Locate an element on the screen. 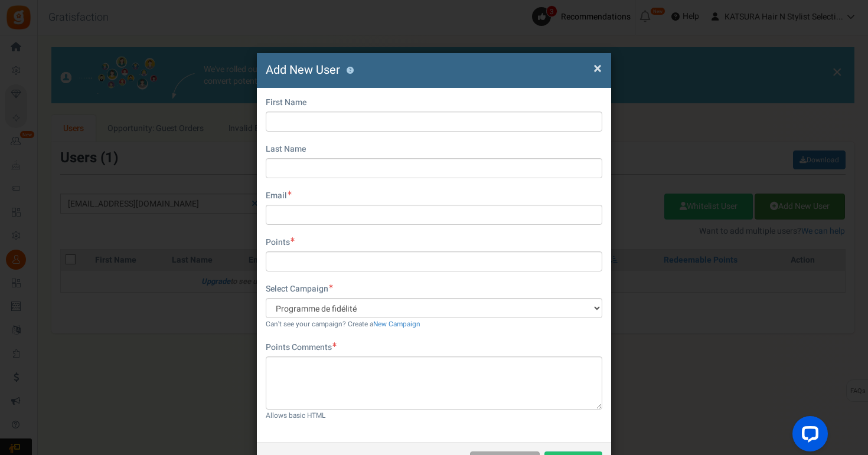 This screenshot has width=868, height=455. label: Points Comments is located at coordinates (301, 347).